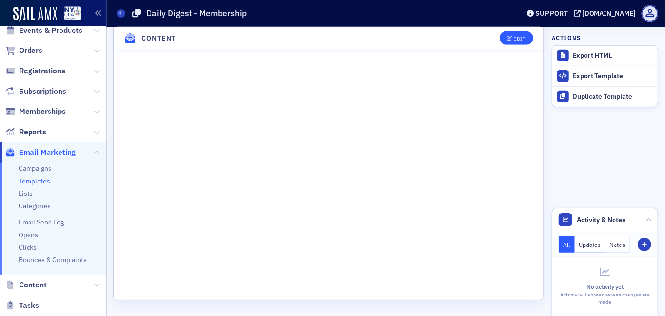 This screenshot has height=316, width=665. I want to click on a: Orders, so click(24, 51).